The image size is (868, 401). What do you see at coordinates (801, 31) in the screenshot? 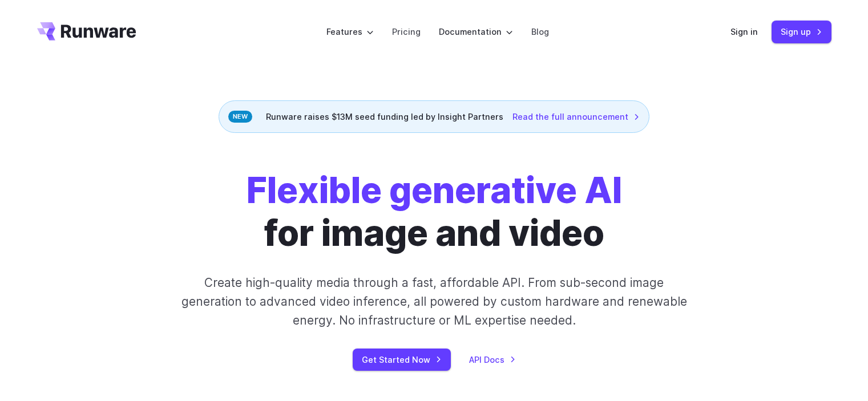
I see `a: Sign up` at bounding box center [801, 31].